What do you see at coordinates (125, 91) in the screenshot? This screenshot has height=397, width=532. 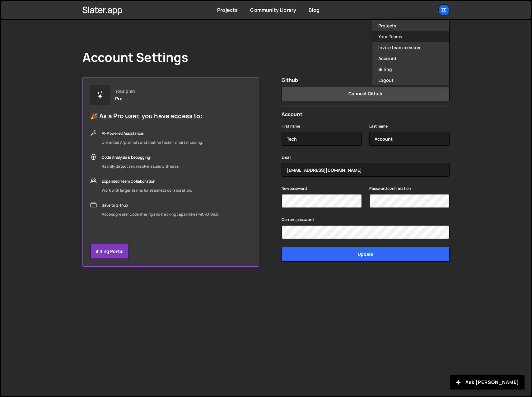 I see `div: Your plan` at bounding box center [125, 91].